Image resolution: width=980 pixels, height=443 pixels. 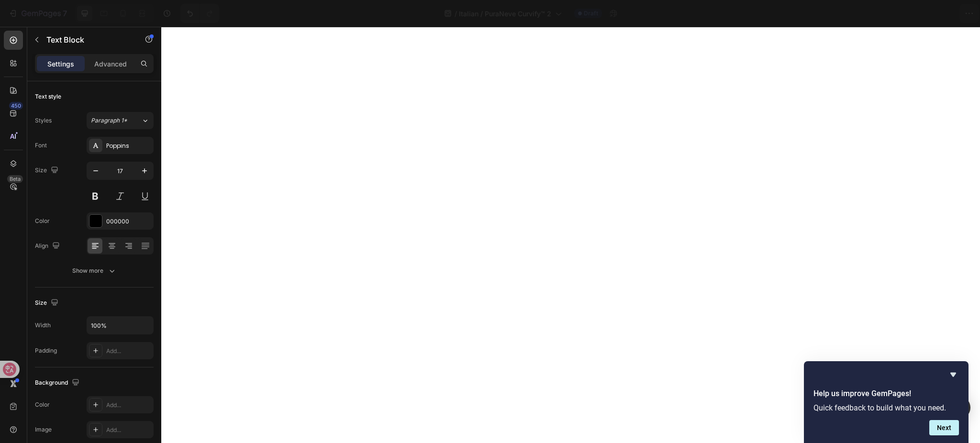 I want to click on div: Poppins, so click(x=129, y=146).